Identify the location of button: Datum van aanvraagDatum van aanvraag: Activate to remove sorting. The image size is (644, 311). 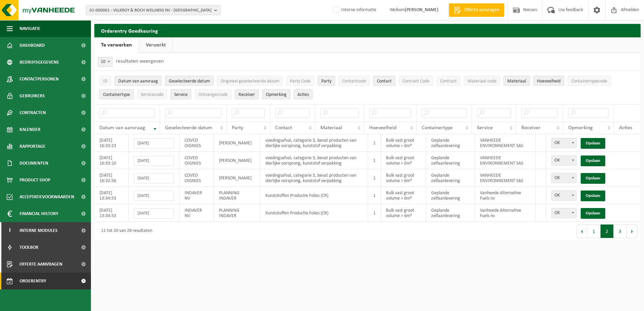
(138, 81).